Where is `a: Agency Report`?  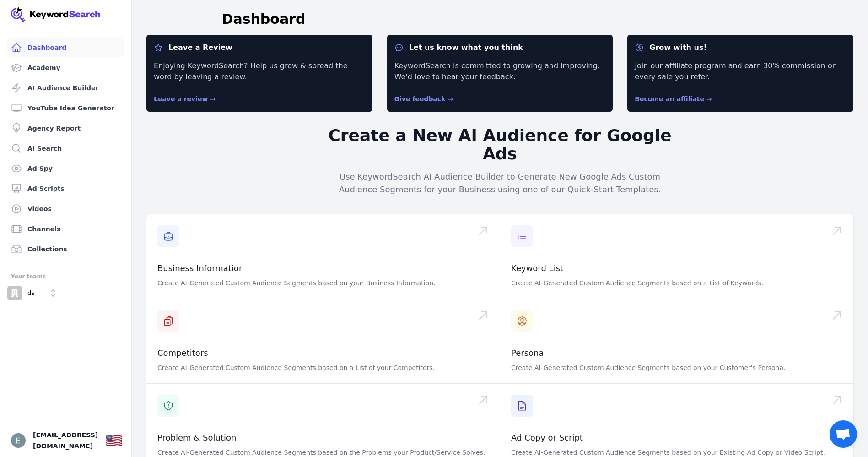
a: Agency Report is located at coordinates (66, 128).